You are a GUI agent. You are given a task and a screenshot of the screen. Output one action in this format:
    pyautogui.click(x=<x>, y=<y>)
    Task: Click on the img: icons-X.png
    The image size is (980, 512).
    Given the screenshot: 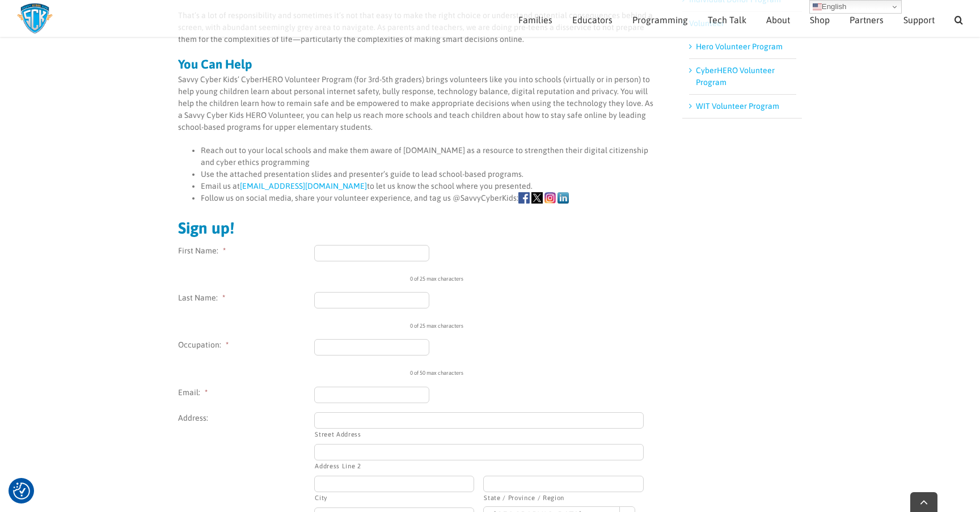 What is the action you would take?
    pyautogui.click(x=537, y=198)
    